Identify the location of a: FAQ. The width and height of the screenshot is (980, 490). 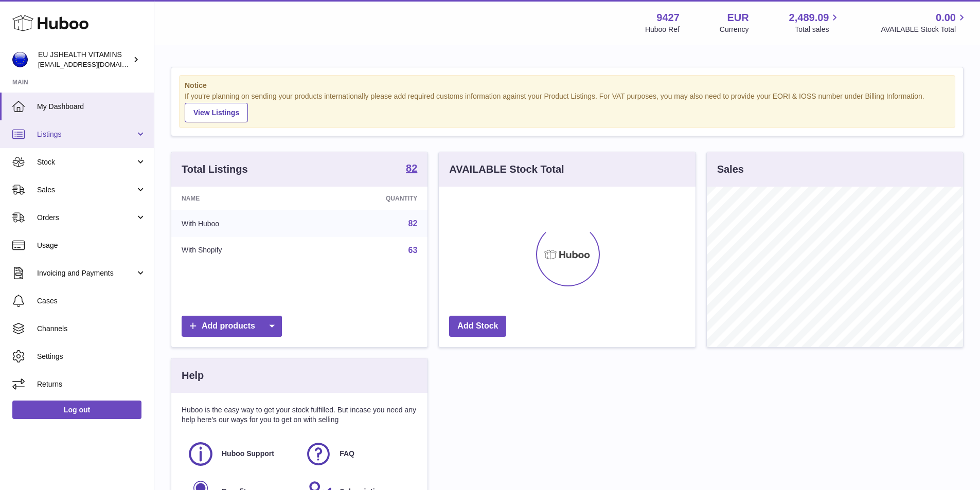
(358, 454).